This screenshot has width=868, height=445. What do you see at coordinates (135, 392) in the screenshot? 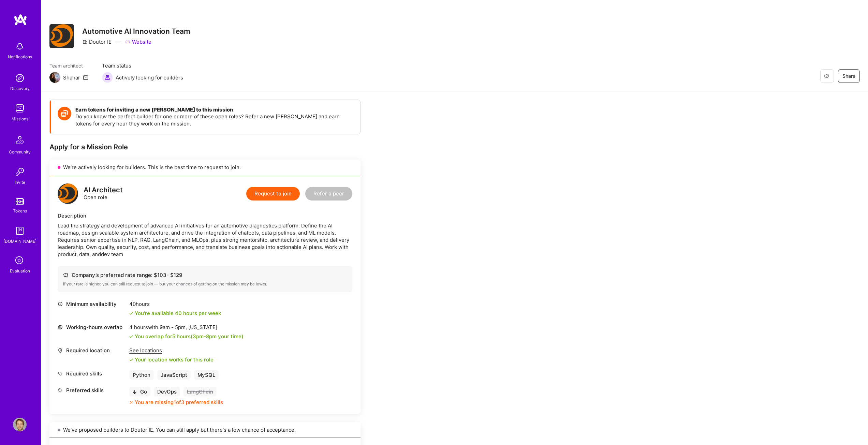
I see `i: icon BlackArrowDown` at bounding box center [135, 392].